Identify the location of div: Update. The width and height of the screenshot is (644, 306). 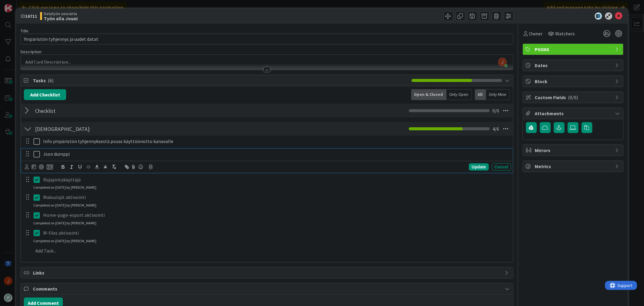
(478, 167).